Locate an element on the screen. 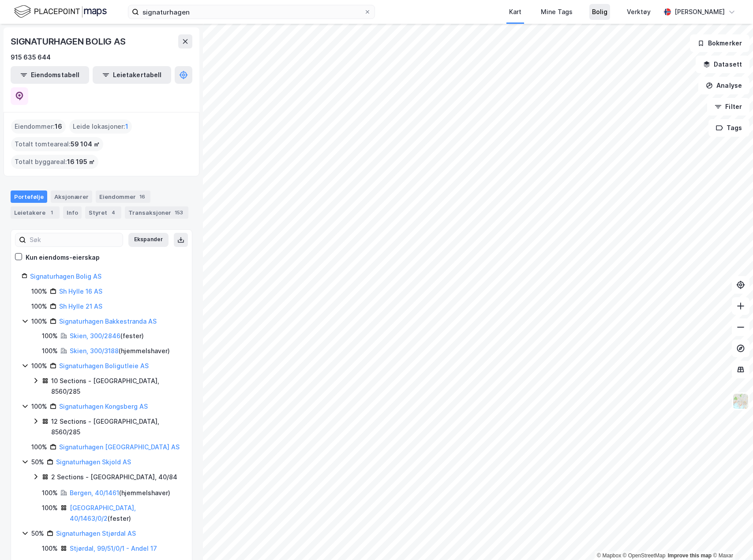 The image size is (753, 560). div: Styret is located at coordinates (103, 213).